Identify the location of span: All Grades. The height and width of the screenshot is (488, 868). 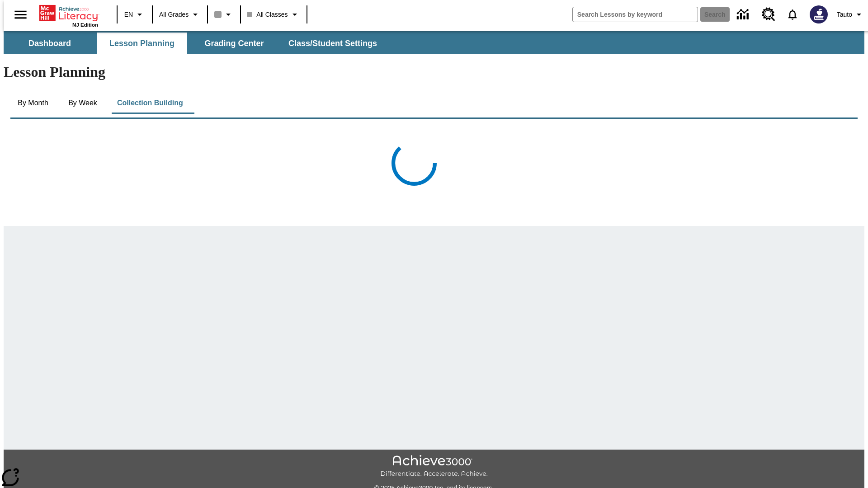
(173, 14).